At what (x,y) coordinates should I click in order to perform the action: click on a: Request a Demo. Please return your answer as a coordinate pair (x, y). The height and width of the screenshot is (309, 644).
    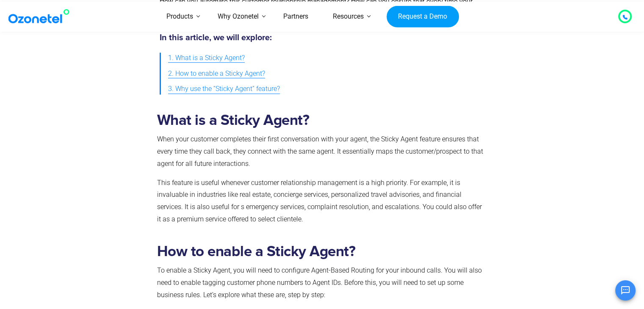
    Looking at the image, I should click on (423, 17).